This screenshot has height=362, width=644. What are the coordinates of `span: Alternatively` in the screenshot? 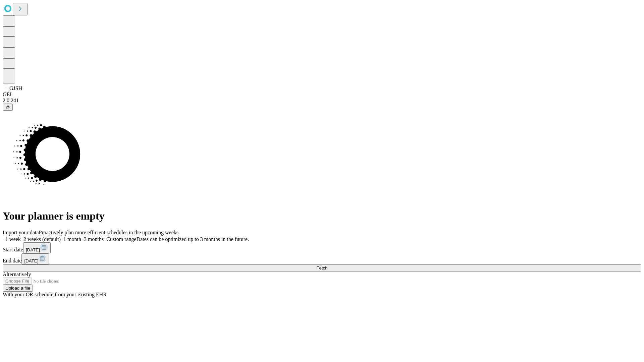 It's located at (17, 274).